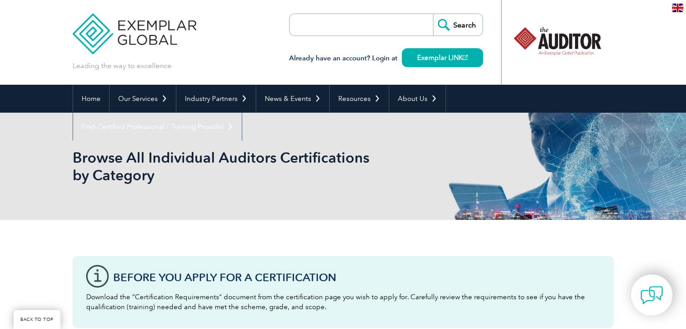 The width and height of the screenshot is (686, 329). Describe the element at coordinates (91, 99) in the screenshot. I see `a: Home` at that location.